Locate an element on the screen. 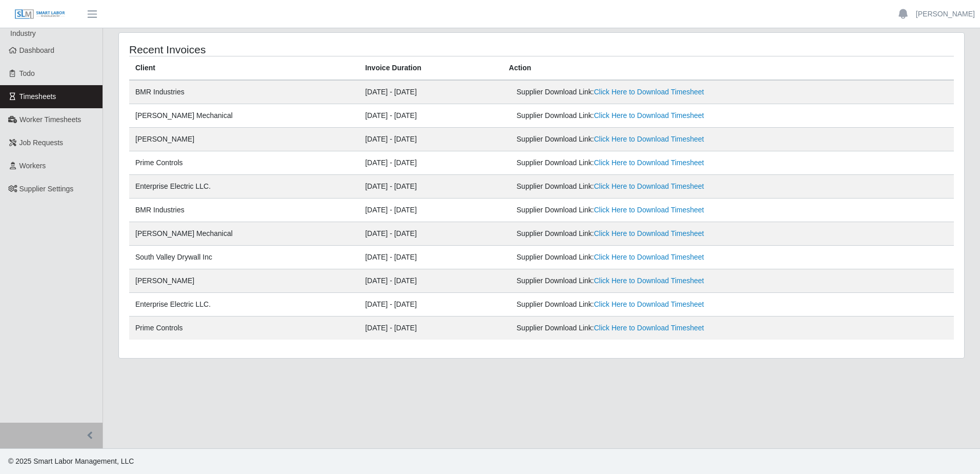 The height and width of the screenshot is (474, 980). th: Invoice Duration is located at coordinates (430, 68).